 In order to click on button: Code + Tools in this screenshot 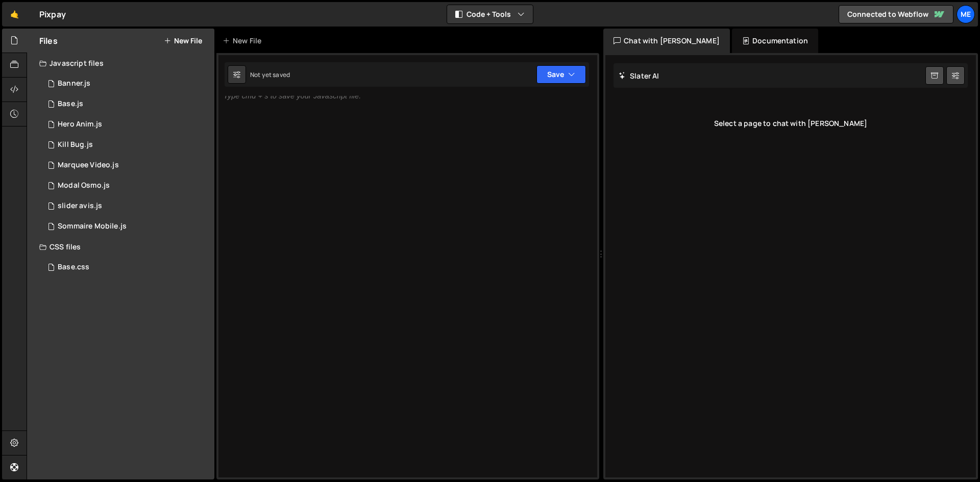, I will do `click(490, 15)`.